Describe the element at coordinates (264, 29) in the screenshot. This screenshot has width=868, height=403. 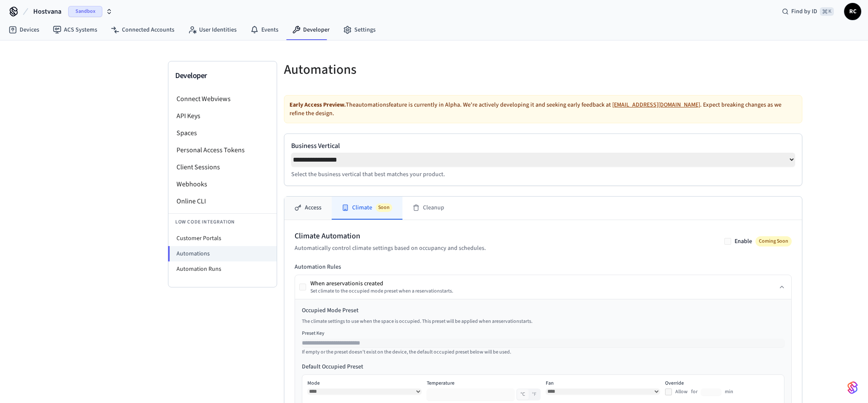
I see `a: Events` at that location.